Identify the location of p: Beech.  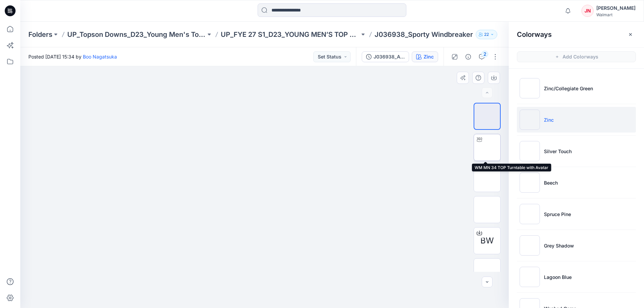
(550, 183).